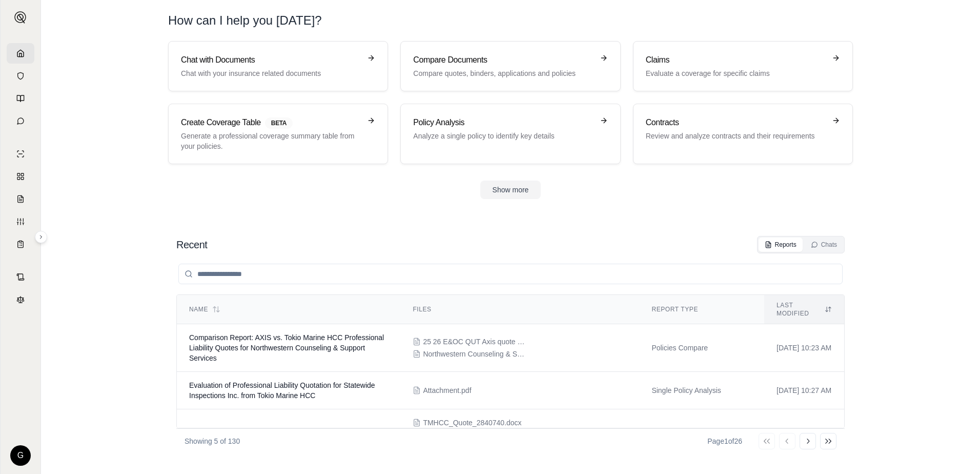 This screenshot has width=980, height=474. Describe the element at coordinates (743, 66) in the screenshot. I see `a: ClaimsEvaluate a coverage for specific claims` at that location.